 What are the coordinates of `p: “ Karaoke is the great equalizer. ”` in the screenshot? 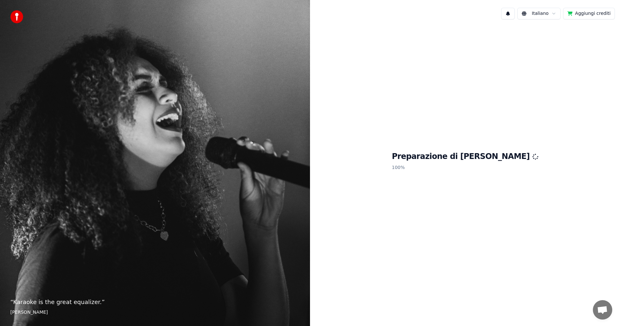 It's located at (155, 302).